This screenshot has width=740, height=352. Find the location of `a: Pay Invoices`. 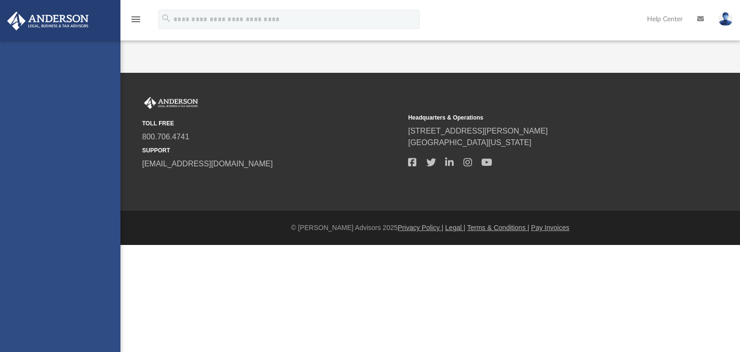

a: Pay Invoices is located at coordinates (550, 227).